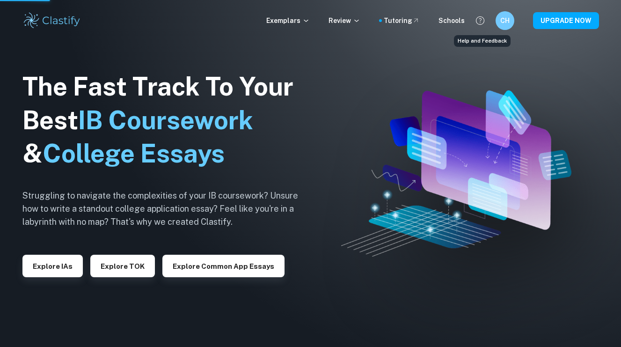 The height and width of the screenshot is (347, 621). I want to click on button: CH, so click(505, 21).